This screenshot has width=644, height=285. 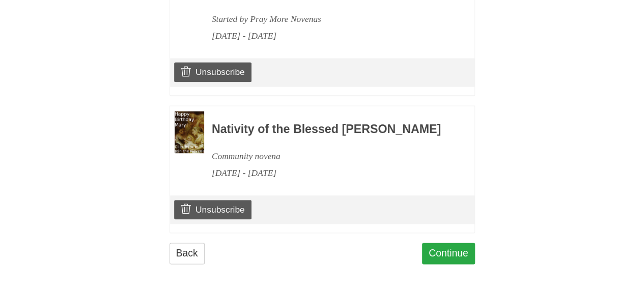 What do you see at coordinates (330, 19) in the screenshot?
I see `div: Started by Pray More Novenas` at bounding box center [330, 19].